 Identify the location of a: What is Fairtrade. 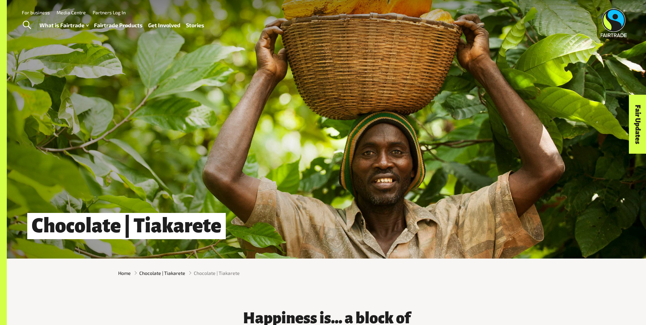
(64, 25).